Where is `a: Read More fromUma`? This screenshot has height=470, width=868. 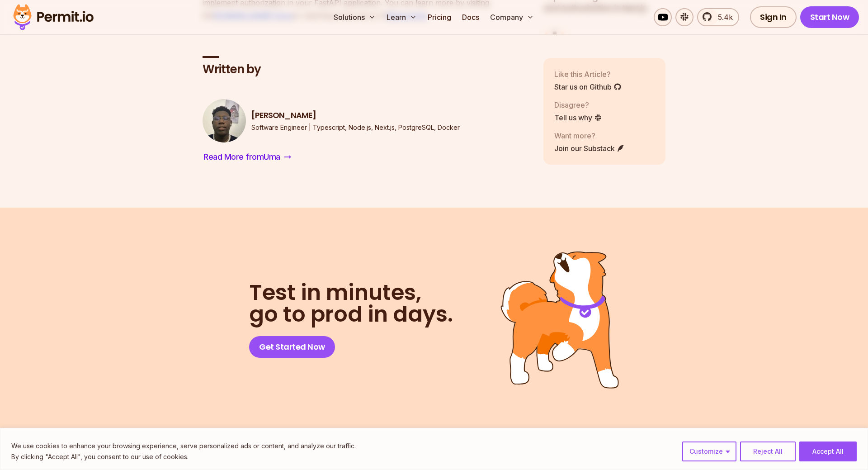 a: Read More fromUma is located at coordinates (248, 157).